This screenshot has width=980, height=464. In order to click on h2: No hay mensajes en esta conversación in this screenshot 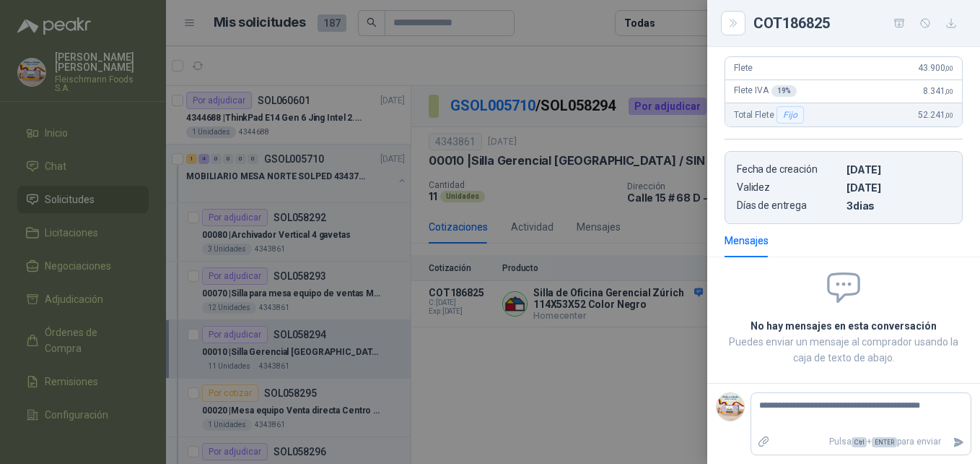, I will do `click(844, 326)`.